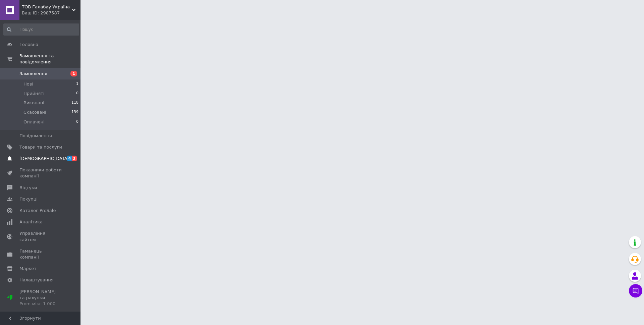 This screenshot has width=644, height=325. I want to click on span: Маркет, so click(28, 268).